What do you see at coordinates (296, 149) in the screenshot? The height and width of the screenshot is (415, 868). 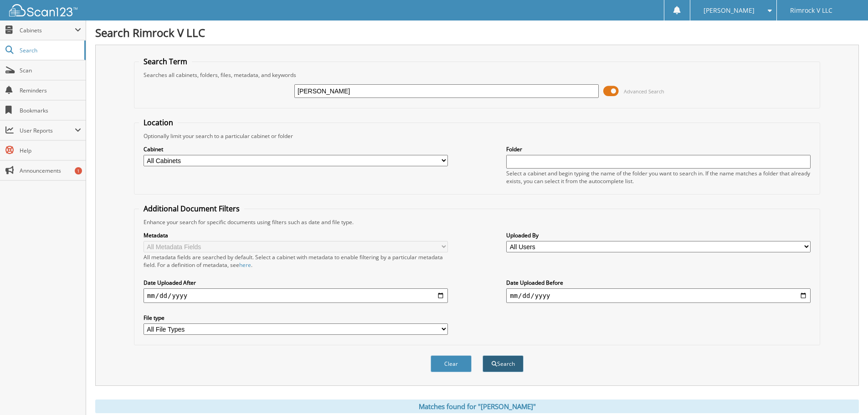 I see `label: Cabinet` at bounding box center [296, 149].